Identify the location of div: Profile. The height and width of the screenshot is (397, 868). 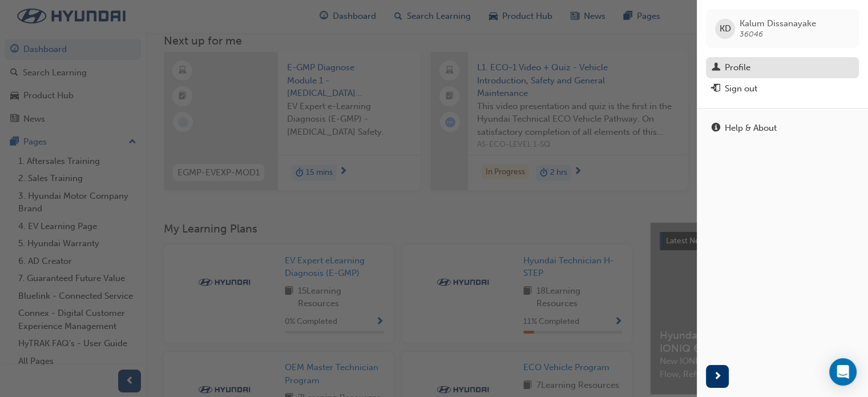
(737, 68).